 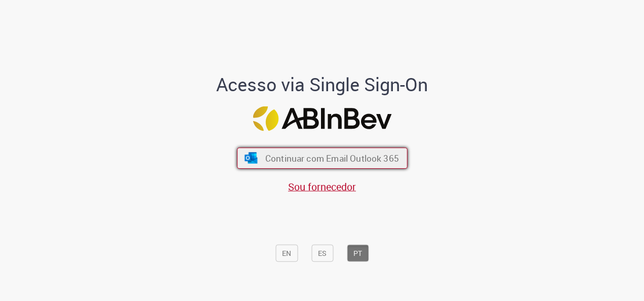 I want to click on img: ícone Azure/Microsoft 360, so click(x=251, y=158).